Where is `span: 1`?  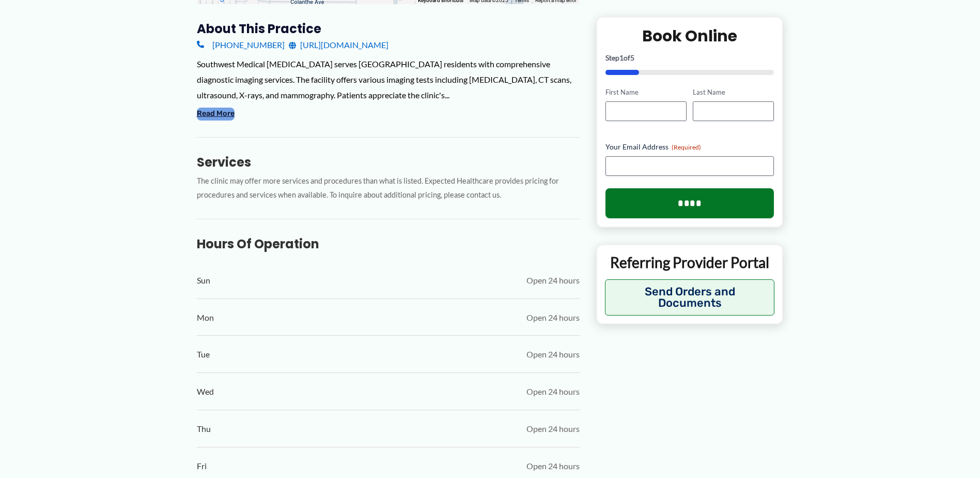
span: 1 is located at coordinates (622, 58).